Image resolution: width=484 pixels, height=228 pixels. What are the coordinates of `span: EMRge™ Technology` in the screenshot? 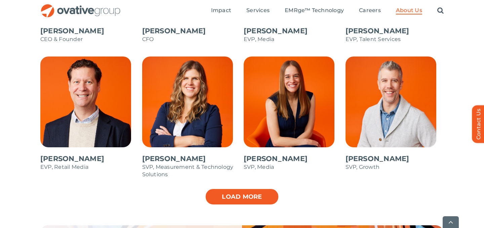 It's located at (315, 10).